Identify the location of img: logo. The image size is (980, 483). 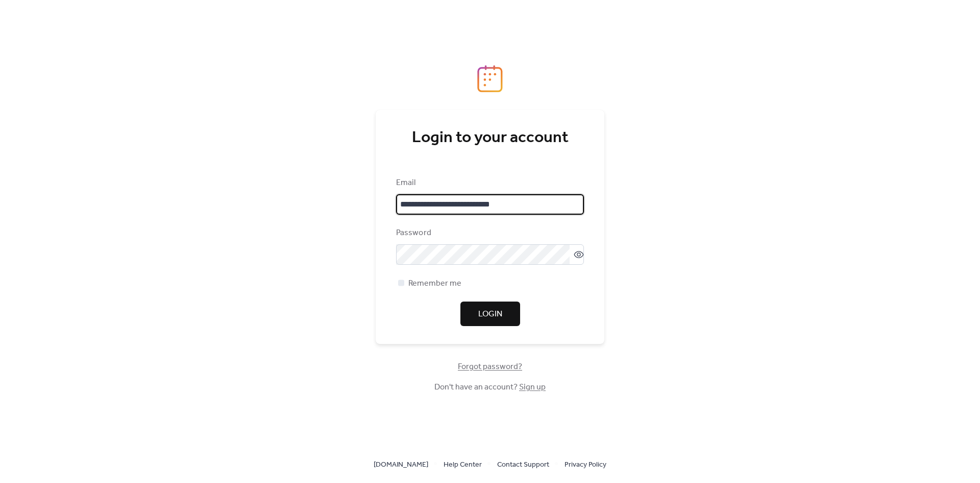
(490, 79).